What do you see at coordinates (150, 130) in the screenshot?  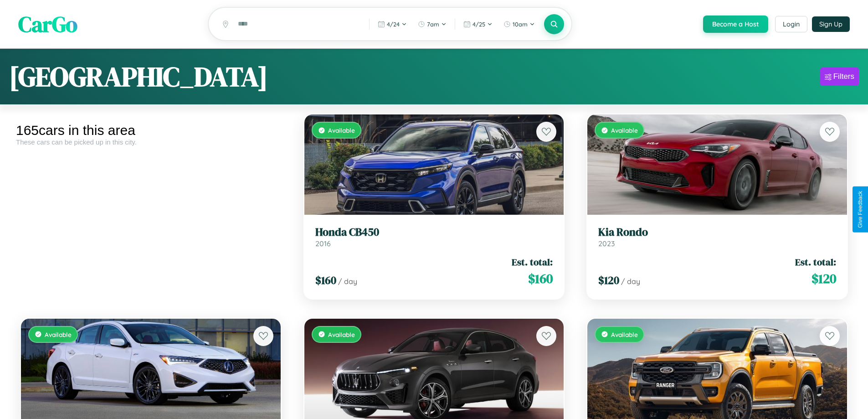 I see `div: 165 cars in this area` at bounding box center [150, 130].